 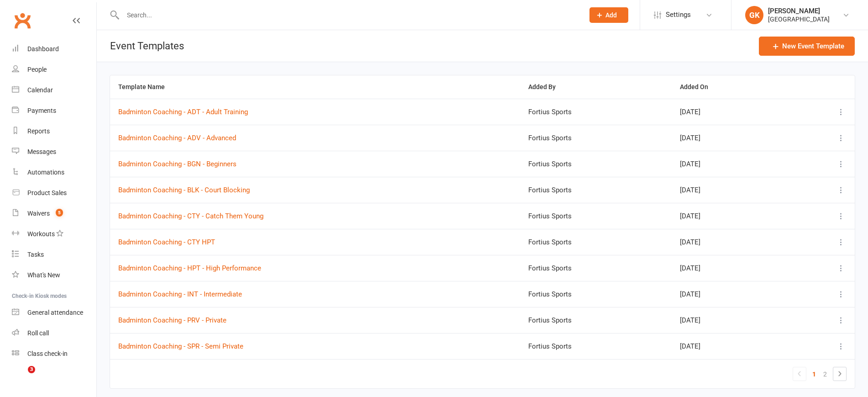 What do you see at coordinates (38, 333) in the screenshot?
I see `div: Roll call` at bounding box center [38, 333].